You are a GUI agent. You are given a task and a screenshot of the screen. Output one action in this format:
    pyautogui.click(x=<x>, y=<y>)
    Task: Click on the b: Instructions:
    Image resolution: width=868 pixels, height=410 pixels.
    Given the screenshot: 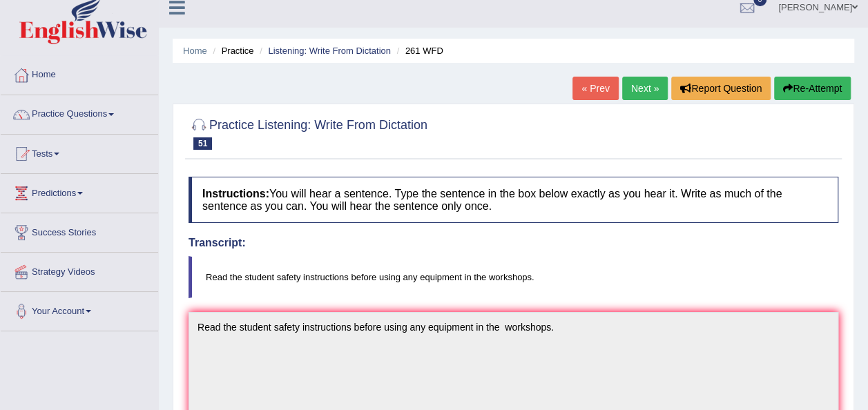 What is the action you would take?
    pyautogui.click(x=235, y=194)
    